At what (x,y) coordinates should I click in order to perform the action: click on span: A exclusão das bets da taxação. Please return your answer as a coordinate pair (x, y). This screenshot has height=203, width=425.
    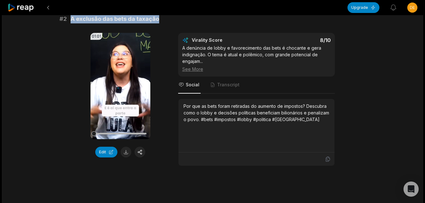
    Looking at the image, I should click on (115, 19).